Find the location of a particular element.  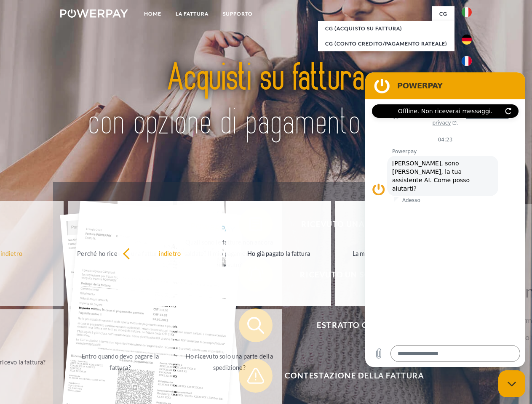

img: logo-powerpay-white.svg is located at coordinates (94, 13).